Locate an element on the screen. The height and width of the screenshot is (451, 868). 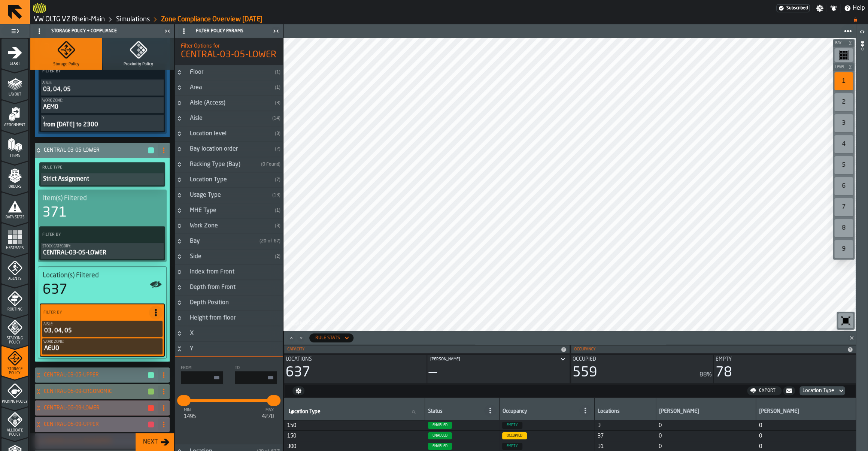
span: Enabled is located at coordinates (440, 435).